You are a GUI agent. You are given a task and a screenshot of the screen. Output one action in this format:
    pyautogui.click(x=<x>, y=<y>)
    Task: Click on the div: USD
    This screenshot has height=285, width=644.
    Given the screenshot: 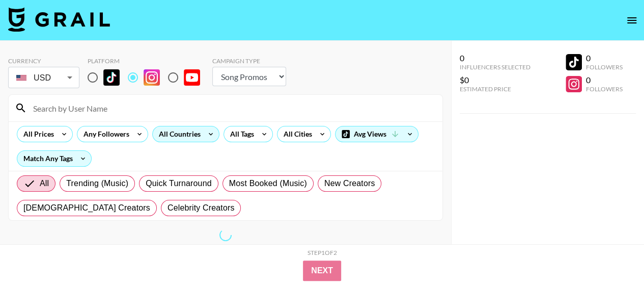 What is the action you would take?
    pyautogui.click(x=44, y=78)
    